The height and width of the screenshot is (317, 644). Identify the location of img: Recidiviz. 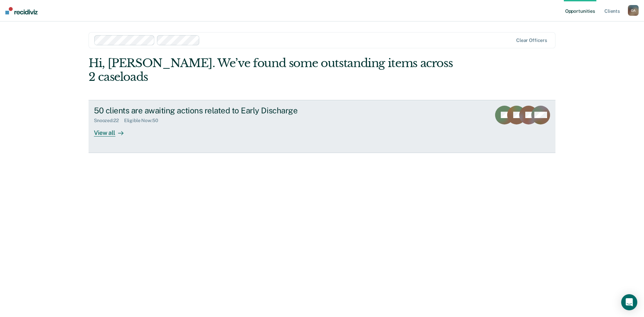
(21, 11).